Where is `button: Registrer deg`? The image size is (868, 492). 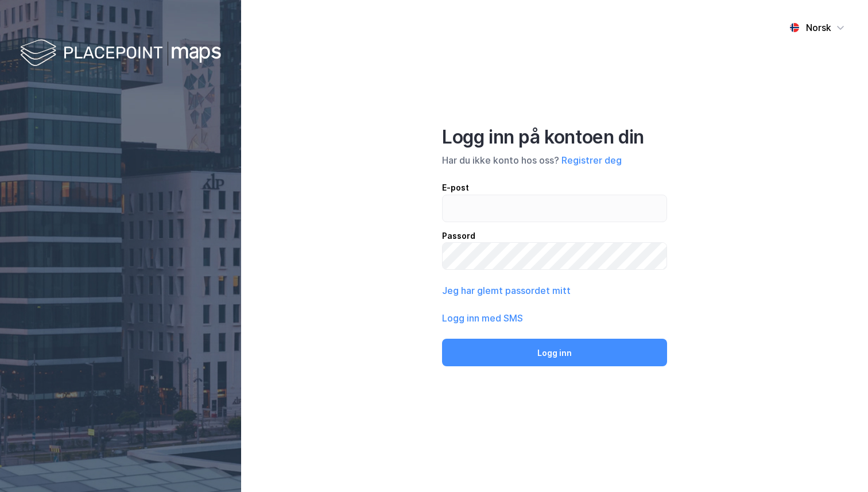 button: Registrer deg is located at coordinates (592, 161).